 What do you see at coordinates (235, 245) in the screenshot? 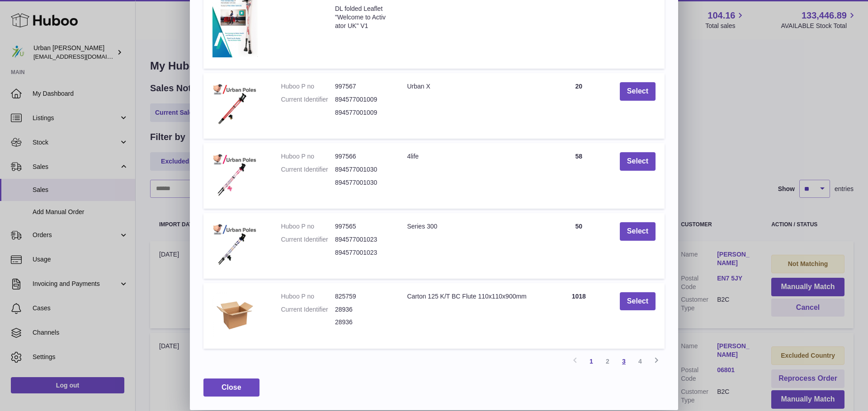
I see `img: Series 300` at bounding box center [235, 245].